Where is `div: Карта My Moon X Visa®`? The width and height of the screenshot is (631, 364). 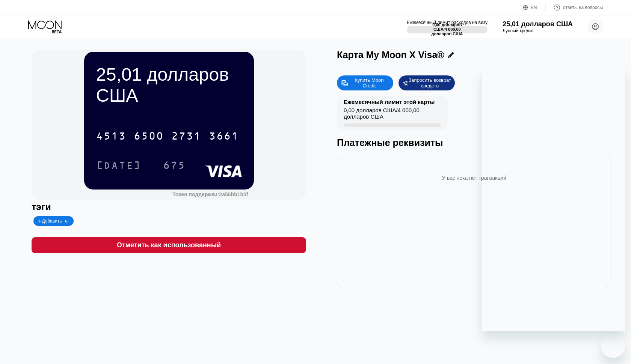 div: Карта My Moon X Visa® is located at coordinates (391, 55).